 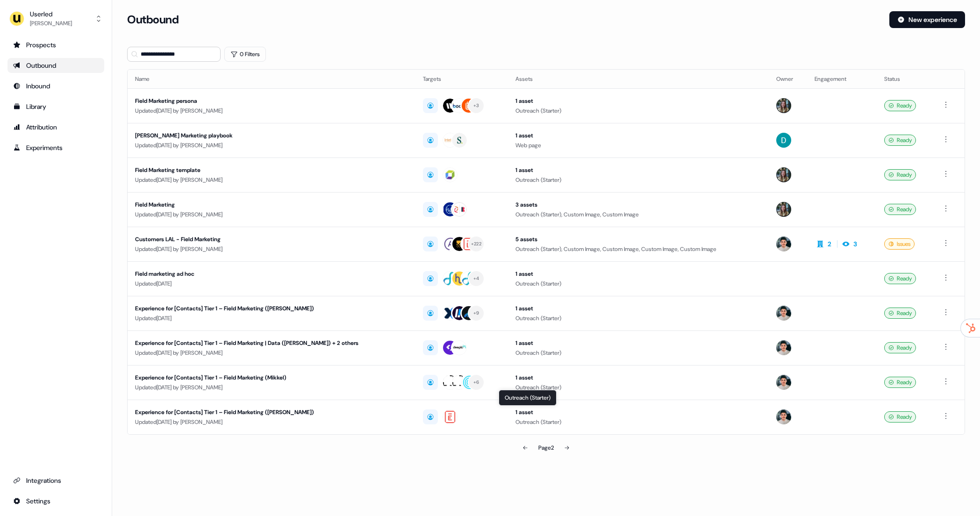 I want to click on div: Prospects, so click(x=55, y=45).